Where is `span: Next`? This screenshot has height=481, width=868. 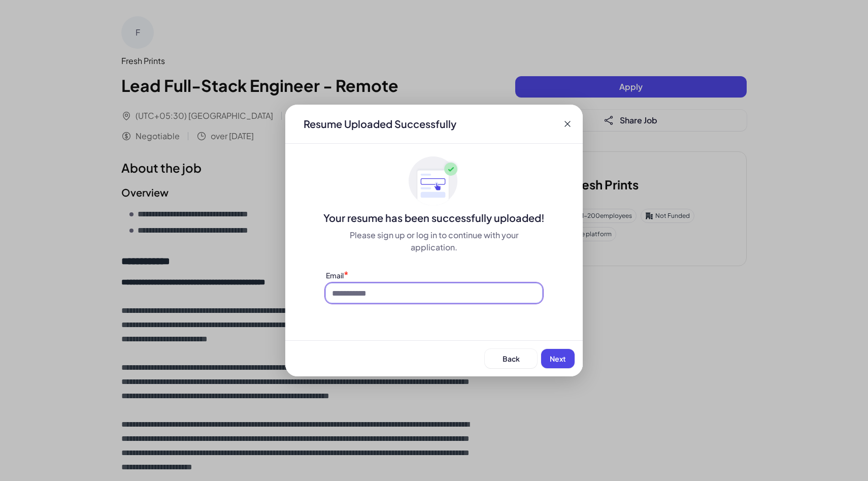 span: Next is located at coordinates (558, 358).